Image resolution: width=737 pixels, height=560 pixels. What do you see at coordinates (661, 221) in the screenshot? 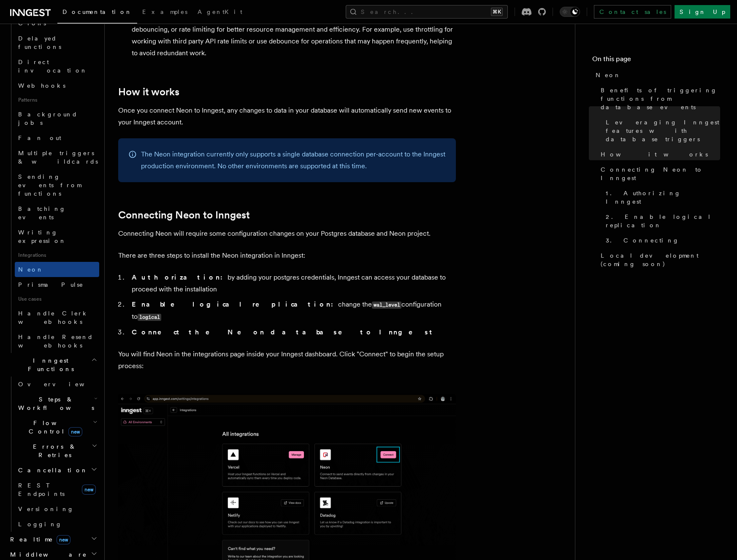
I see `a: 2. Enable logical replication` at bounding box center [661, 221].